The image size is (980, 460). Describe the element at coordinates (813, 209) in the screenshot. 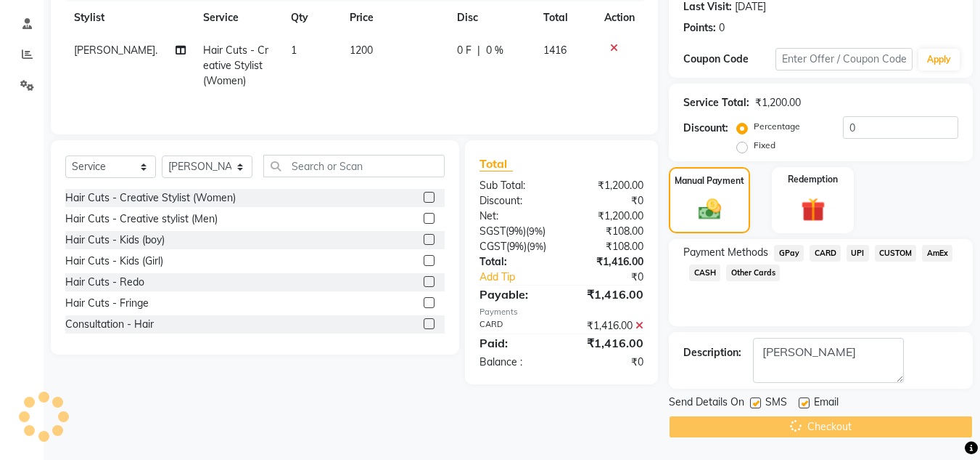

I see `img: _gift.svg` at that location.